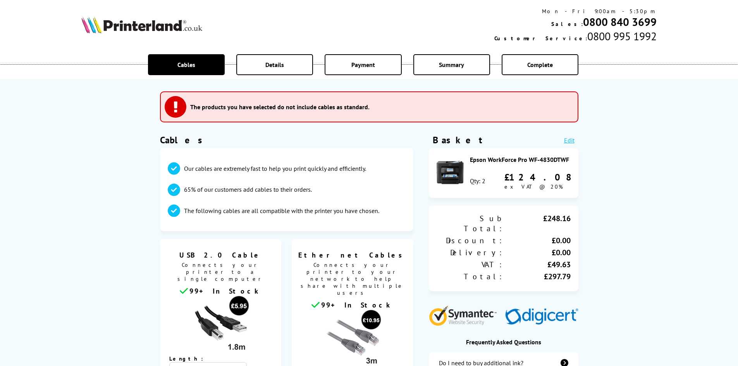  Describe the element at coordinates (142, 25) in the screenshot. I see `img: Printerland Logo` at that location.